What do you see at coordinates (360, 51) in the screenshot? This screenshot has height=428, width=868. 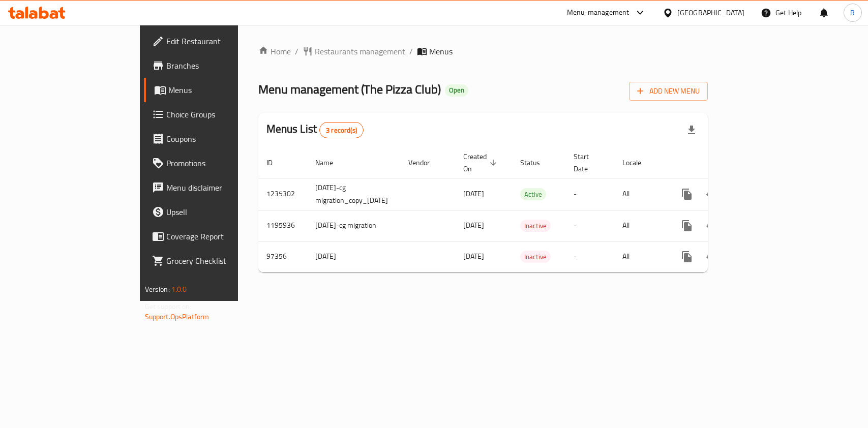 I see `span: Restaurants management` at bounding box center [360, 51].